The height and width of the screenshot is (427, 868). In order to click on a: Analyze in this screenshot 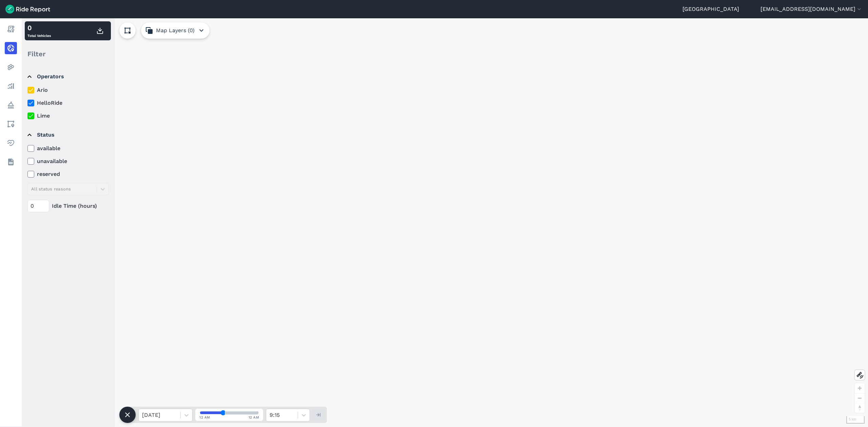, I will do `click(11, 86)`.